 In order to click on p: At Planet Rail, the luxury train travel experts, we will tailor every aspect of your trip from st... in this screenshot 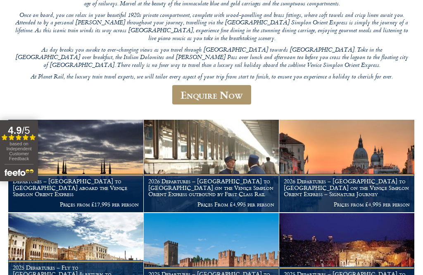, I will do `click(211, 77)`.